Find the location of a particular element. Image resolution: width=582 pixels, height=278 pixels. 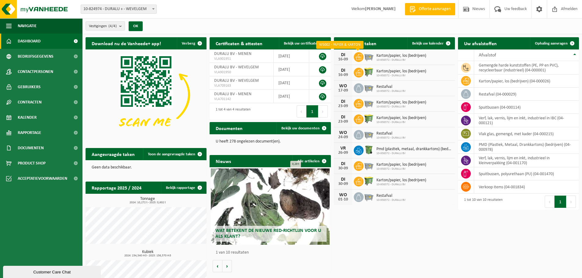

a: Offerte aanvragen is located at coordinates (430, 9).